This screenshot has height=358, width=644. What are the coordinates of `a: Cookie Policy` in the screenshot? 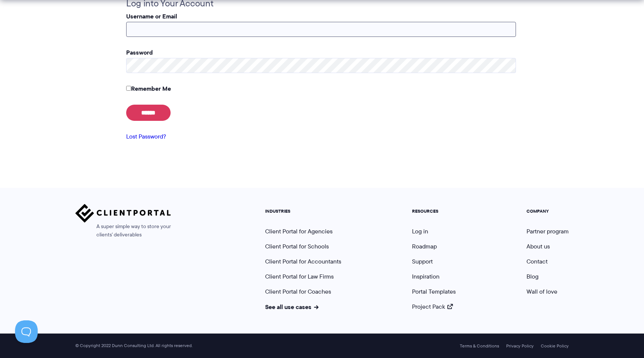 It's located at (555, 346).